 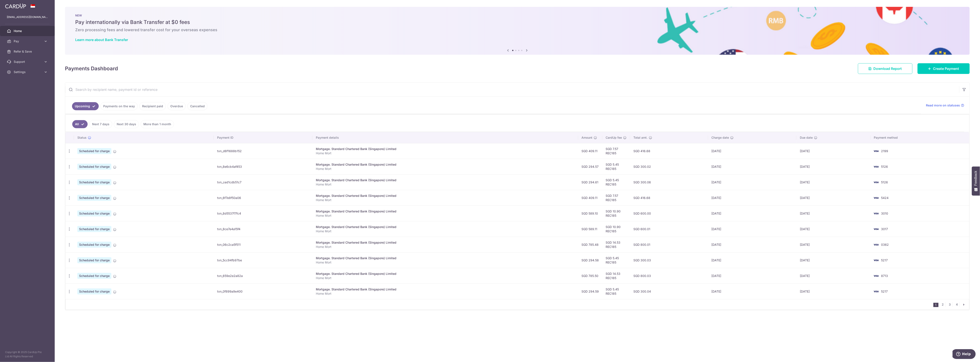 I want to click on span: 8713, so click(x=885, y=276).